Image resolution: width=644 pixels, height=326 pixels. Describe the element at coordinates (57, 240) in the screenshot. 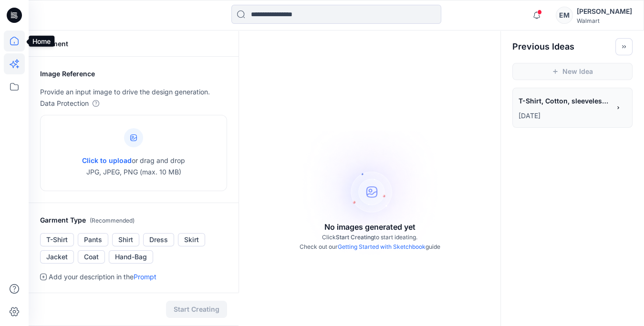

I see `button: T-Shirt` at that location.